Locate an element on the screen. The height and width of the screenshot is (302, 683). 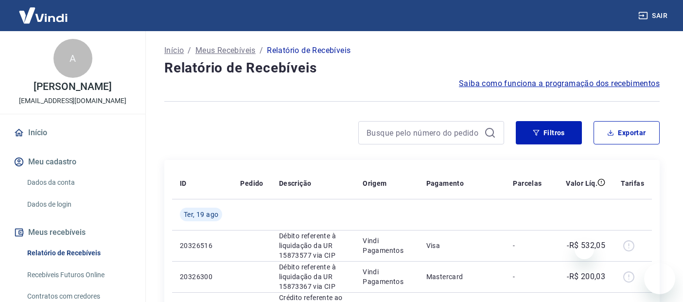
p: Débito referente à liquidação da UR 15873367 via CIP is located at coordinates (313, 276).